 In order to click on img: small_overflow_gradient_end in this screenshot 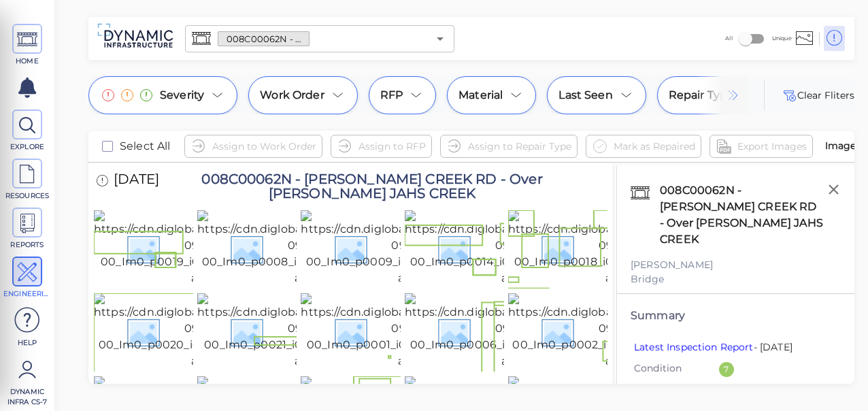, I will do `click(722, 95)`.